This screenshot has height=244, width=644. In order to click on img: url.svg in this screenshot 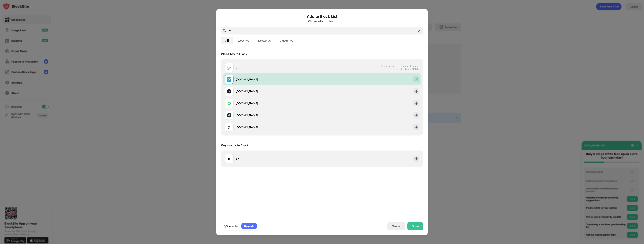, I will do `click(229, 67)`.